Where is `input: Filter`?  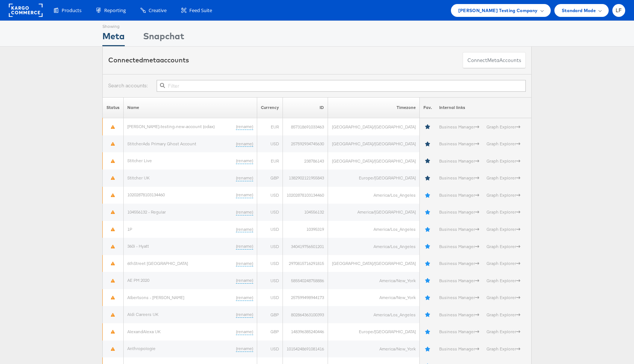
input: Filter is located at coordinates (341, 86).